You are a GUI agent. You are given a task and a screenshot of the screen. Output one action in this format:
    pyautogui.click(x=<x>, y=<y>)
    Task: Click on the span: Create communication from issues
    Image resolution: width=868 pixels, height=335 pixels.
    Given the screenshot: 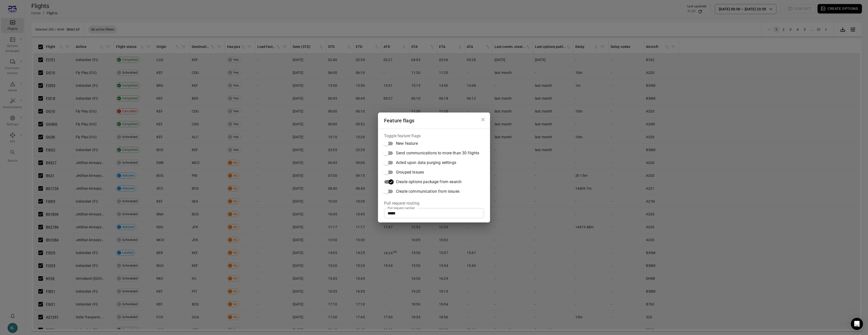 What is the action you would take?
    pyautogui.click(x=428, y=191)
    